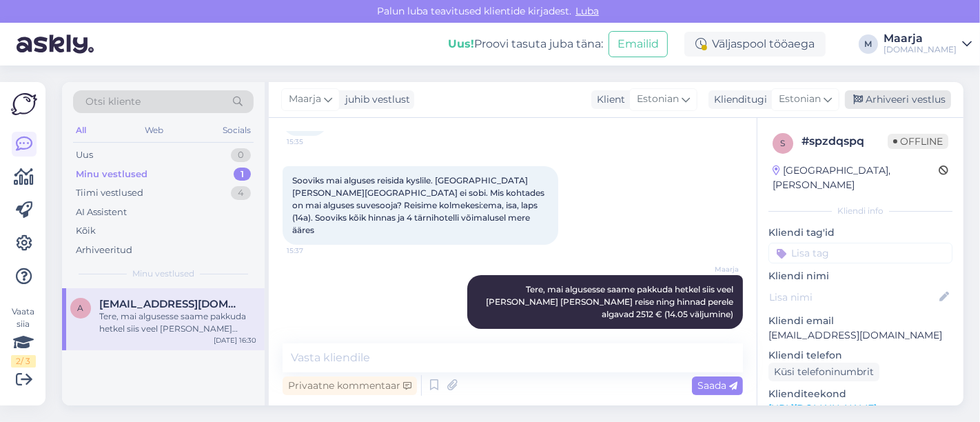 The width and height of the screenshot is (980, 422). What do you see at coordinates (783, 143) in the screenshot?
I see `span: s` at bounding box center [783, 143].